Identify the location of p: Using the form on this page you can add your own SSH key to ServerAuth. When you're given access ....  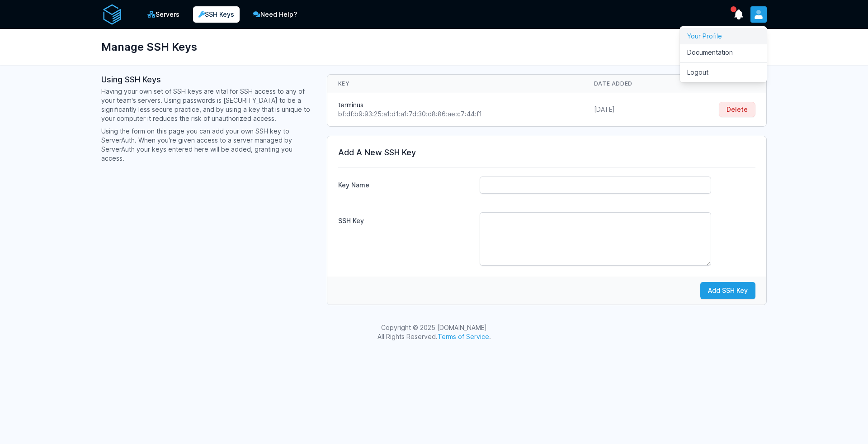
(208, 145).